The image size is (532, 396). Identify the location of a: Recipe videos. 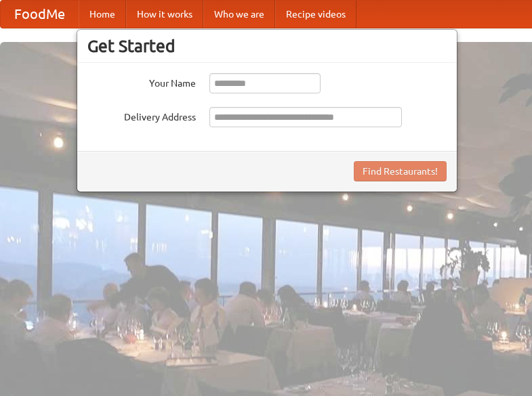
(316, 15).